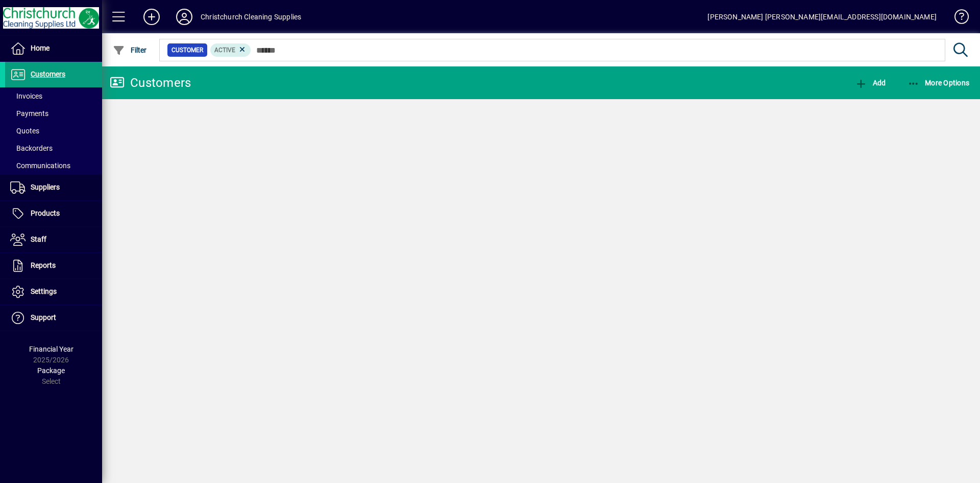 Image resolution: width=980 pixels, height=483 pixels. Describe the element at coordinates (51, 370) in the screenshot. I see `span: Package` at that location.